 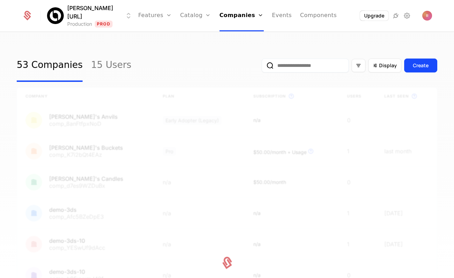 What do you see at coordinates (374, 16) in the screenshot?
I see `button: Upgrade` at bounding box center [374, 16].